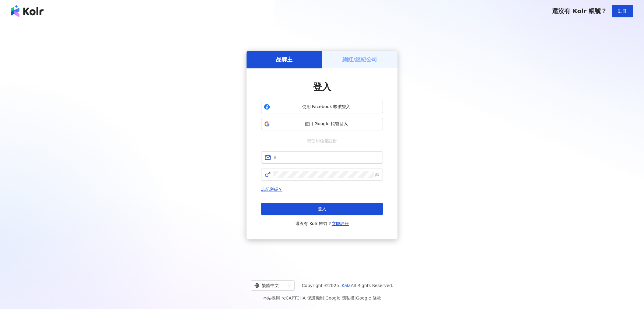 This screenshot has height=309, width=644. I want to click on button: 使用 Facebook 帳號登入, so click(322, 107).